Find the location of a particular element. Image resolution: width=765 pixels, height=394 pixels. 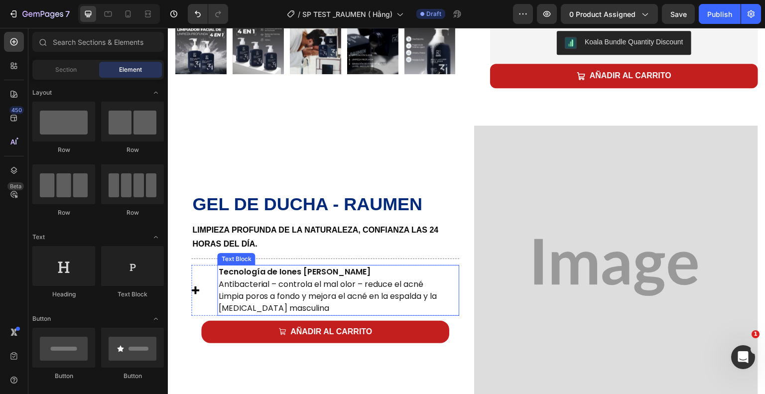

button: Publish is located at coordinates (720, 14).